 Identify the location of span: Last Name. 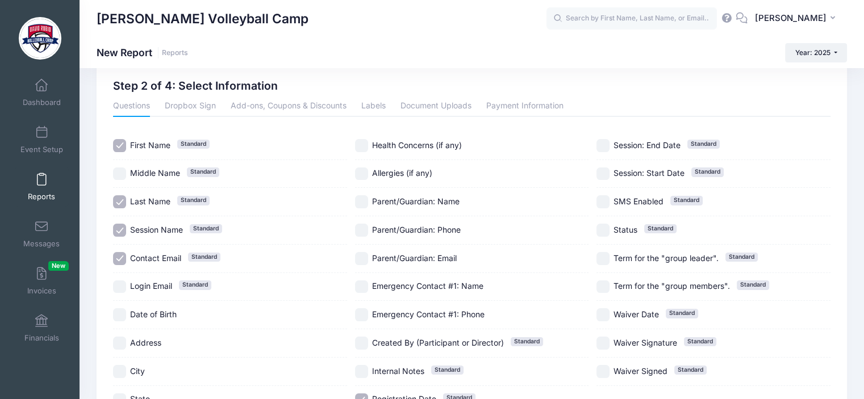
(150, 201).